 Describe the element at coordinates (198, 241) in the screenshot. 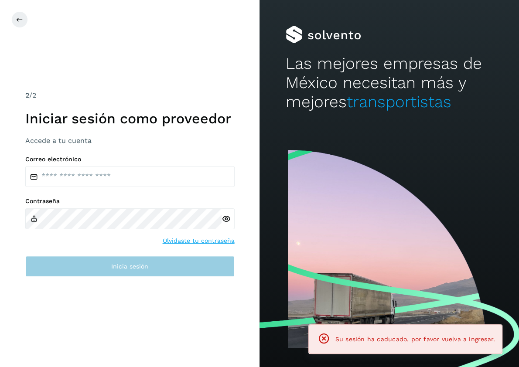

I see `a: Olvidaste tu contraseña` at that location.